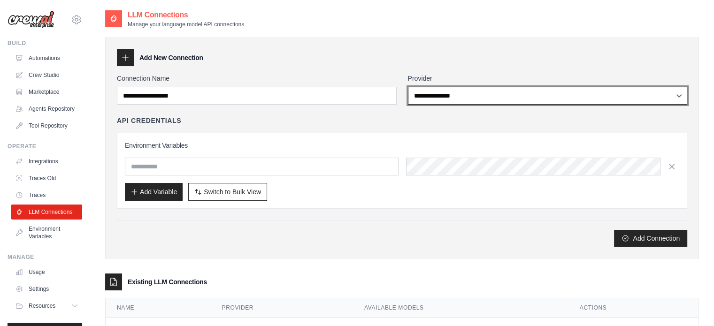  What do you see at coordinates (651, 239) in the screenshot?
I see `button: Add Connection` at bounding box center [651, 239].